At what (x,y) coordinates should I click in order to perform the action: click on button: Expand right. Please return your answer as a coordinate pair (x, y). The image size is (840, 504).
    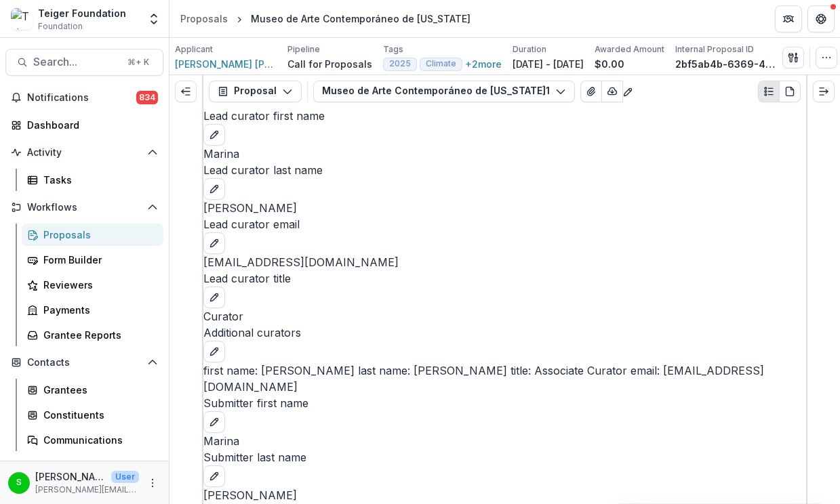
    Looking at the image, I should click on (823, 91).